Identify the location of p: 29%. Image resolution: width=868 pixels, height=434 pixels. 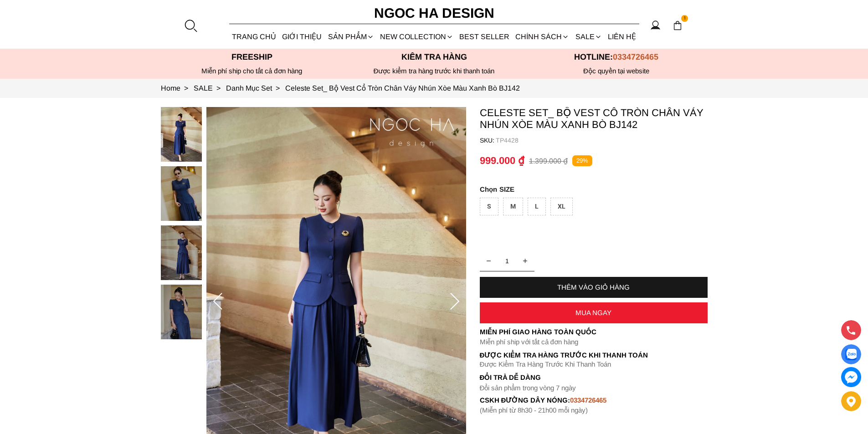
(583, 161).